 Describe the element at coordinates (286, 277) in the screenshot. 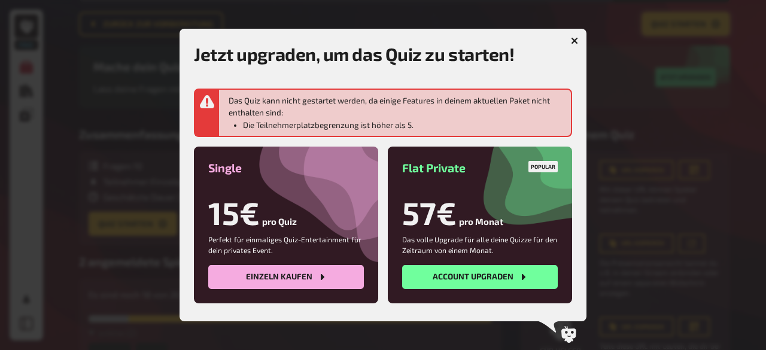

I see `button: Einzeln kaufen` at that location.